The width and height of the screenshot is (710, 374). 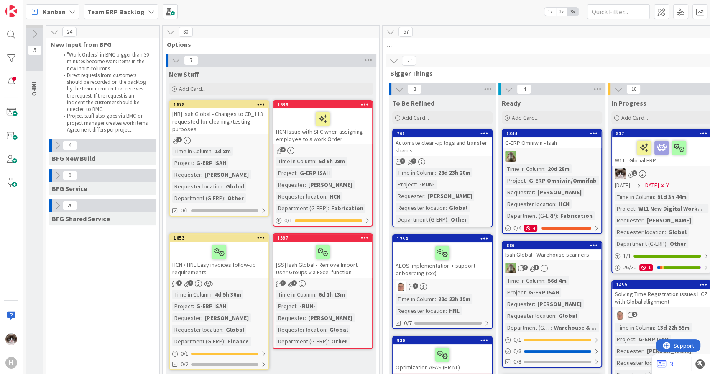 What do you see at coordinates (554, 133) in the screenshot?
I see `div: 1344` at bounding box center [554, 133].